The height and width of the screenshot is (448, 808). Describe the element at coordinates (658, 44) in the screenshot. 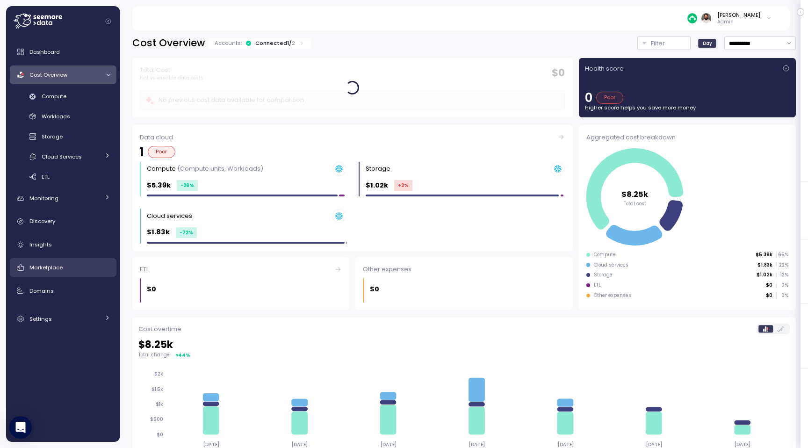

I see `p: Filter` at that location.